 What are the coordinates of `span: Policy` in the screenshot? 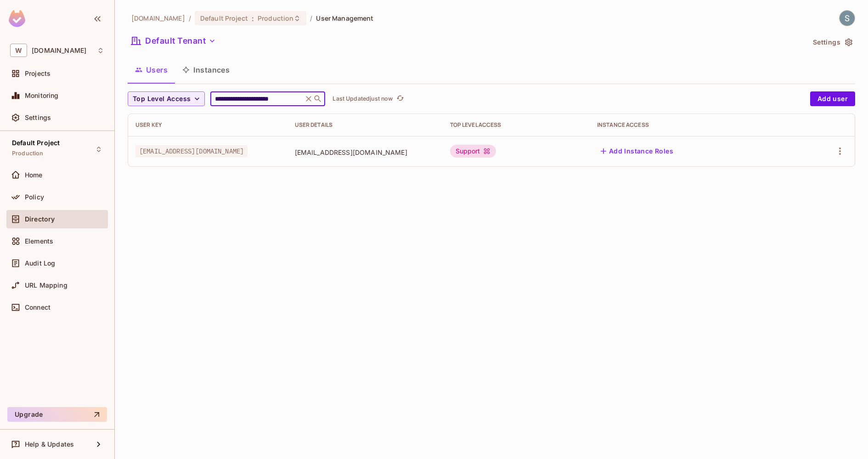 It's located at (35, 197).